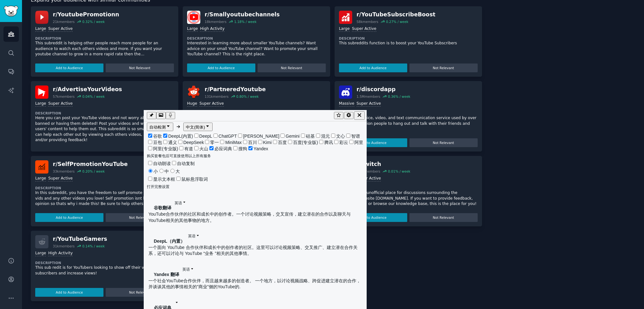 Image resolution: width=644 pixels, height=309 pixels. Describe the element at coordinates (346, 17) in the screenshot. I see `img: YouTubeSubscribeBoost` at that location.